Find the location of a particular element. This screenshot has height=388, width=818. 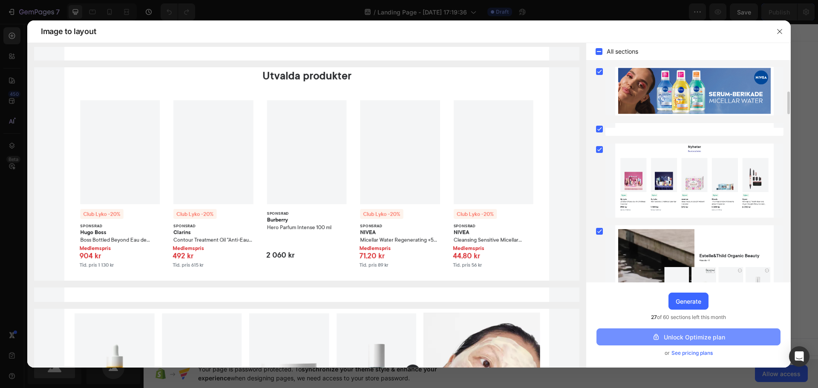

button: Generate is located at coordinates (689, 301).